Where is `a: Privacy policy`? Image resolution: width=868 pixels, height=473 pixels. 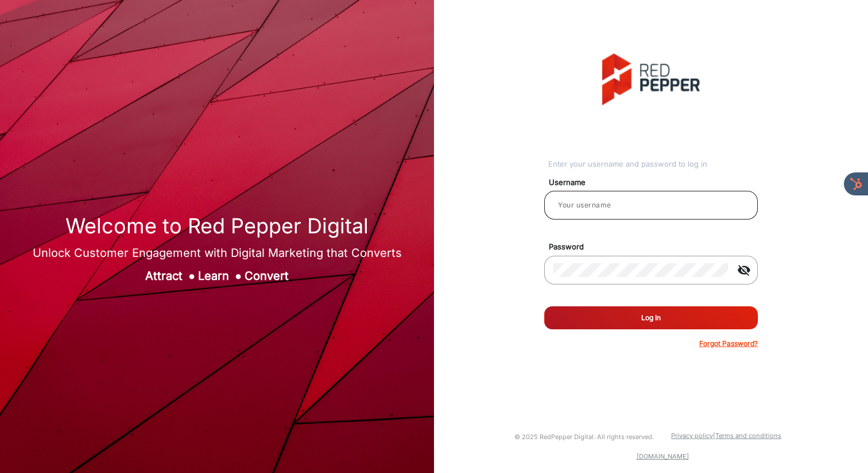
a: Privacy policy is located at coordinates (692, 435).